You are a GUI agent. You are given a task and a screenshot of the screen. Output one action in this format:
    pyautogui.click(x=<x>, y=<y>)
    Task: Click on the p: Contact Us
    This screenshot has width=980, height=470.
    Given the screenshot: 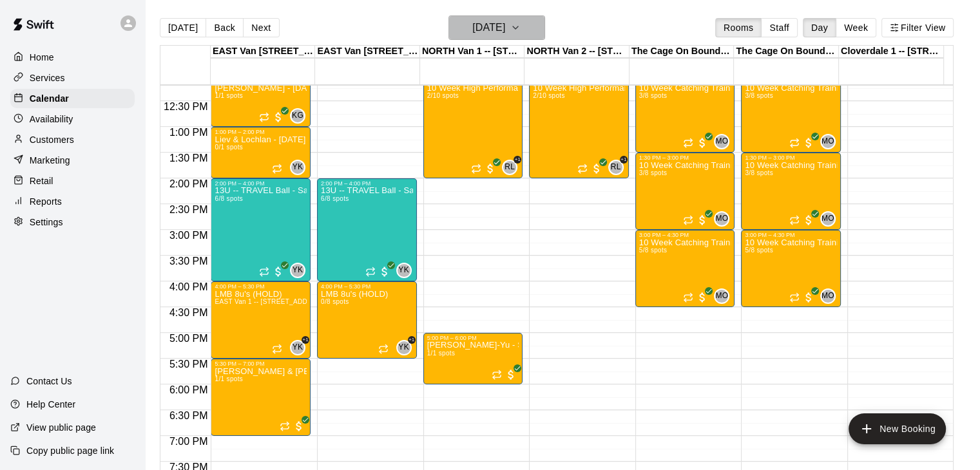 What is the action you would take?
    pyautogui.click(x=49, y=381)
    